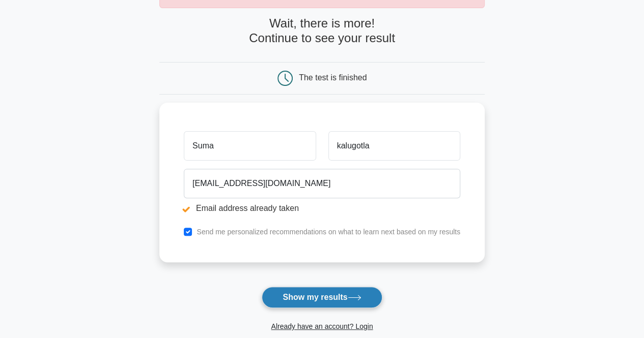 The width and height of the screenshot is (644, 338). I want to click on button: Show my results, so click(321, 298).